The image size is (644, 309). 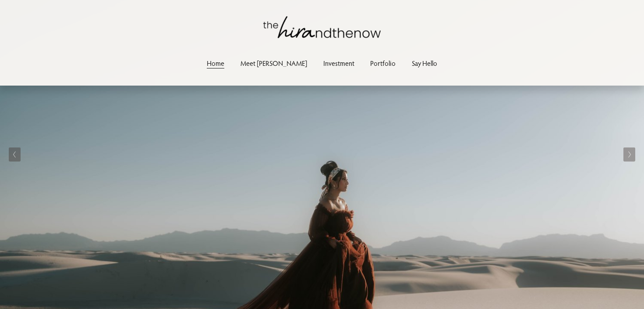 What do you see at coordinates (425, 63) in the screenshot?
I see `a: Say Hello` at bounding box center [425, 63].